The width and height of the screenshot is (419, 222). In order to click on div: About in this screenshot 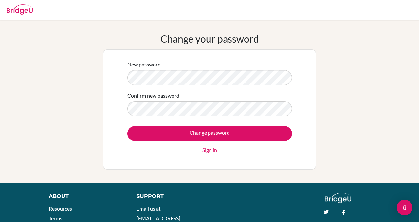, I will do `click(85, 196)`.